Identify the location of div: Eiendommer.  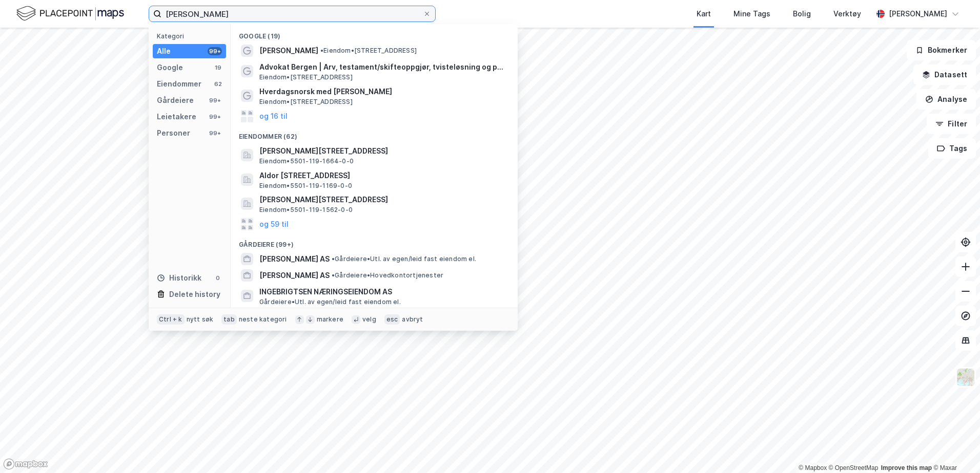
(179, 84).